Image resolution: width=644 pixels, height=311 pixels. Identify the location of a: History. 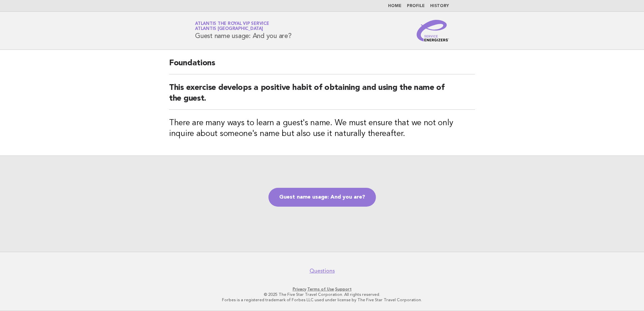
(439, 6).